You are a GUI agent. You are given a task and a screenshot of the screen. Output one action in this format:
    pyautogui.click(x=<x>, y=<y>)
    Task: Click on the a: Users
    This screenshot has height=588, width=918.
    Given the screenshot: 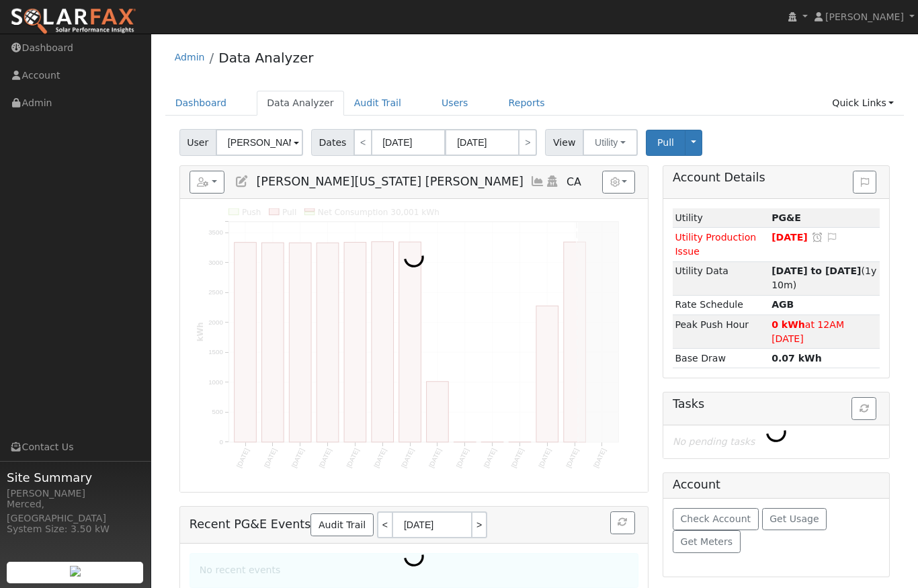 What is the action you would take?
    pyautogui.click(x=455, y=103)
    